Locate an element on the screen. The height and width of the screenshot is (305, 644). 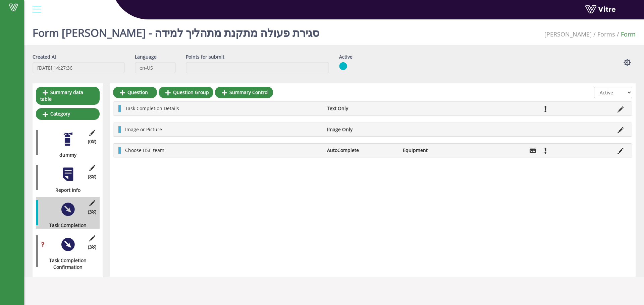
a: Category is located at coordinates (68, 114).